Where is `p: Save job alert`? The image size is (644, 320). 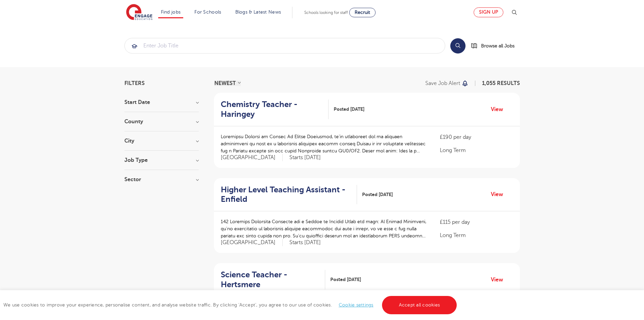 p: Save job alert is located at coordinates (442, 84).